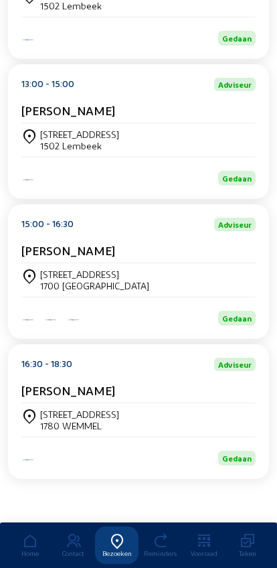 Image resolution: width=277 pixels, height=568 pixels. What do you see at coordinates (204, 545) in the screenshot?
I see `a: Voorraad` at bounding box center [204, 545].